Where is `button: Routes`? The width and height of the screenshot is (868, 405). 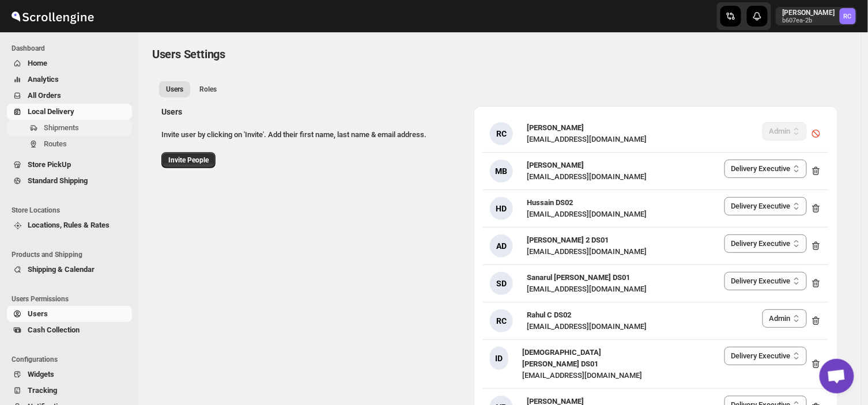
button: Routes is located at coordinates (69, 144).